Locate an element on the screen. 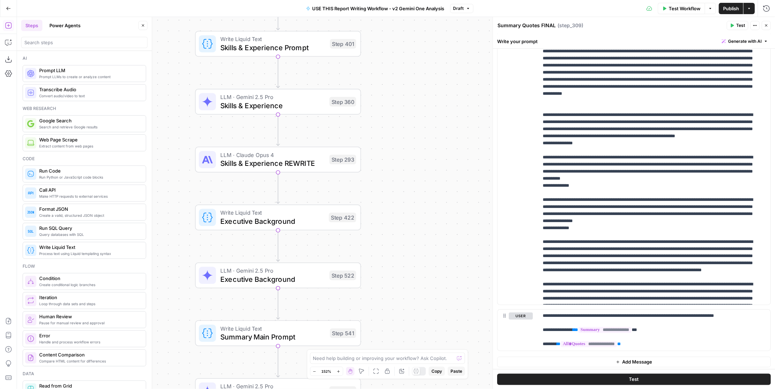  span: Process text using Liquid templating syntax is located at coordinates (90, 253).